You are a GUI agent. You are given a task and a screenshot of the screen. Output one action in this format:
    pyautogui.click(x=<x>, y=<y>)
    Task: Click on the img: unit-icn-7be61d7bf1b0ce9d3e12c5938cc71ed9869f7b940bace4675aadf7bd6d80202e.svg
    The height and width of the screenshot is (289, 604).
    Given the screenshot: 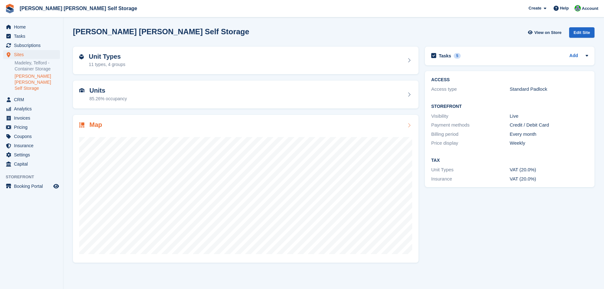 What is the action you would take?
    pyautogui.click(x=82, y=90)
    